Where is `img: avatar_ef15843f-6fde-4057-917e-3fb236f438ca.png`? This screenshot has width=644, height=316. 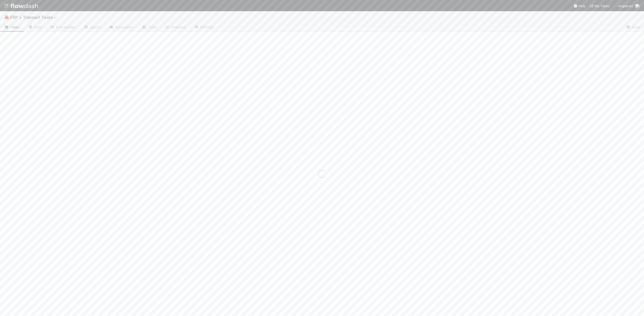 img: avatar_ef15843f-6fde-4057-917e-3fb236f438ca.png is located at coordinates (638, 6).